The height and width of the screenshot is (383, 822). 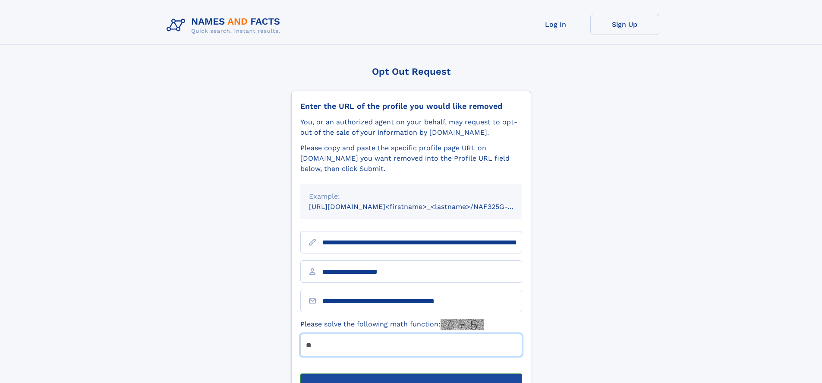 I want to click on img: Logo Names and Facts, so click(x=225, y=25).